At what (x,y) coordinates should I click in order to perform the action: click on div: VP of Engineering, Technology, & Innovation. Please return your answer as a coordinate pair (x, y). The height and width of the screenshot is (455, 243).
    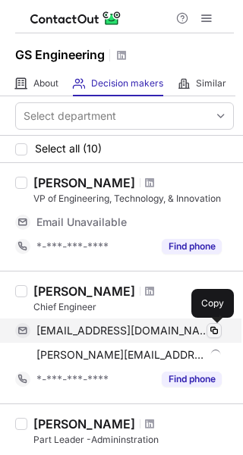
    Looking at the image, I should click on (134, 199).